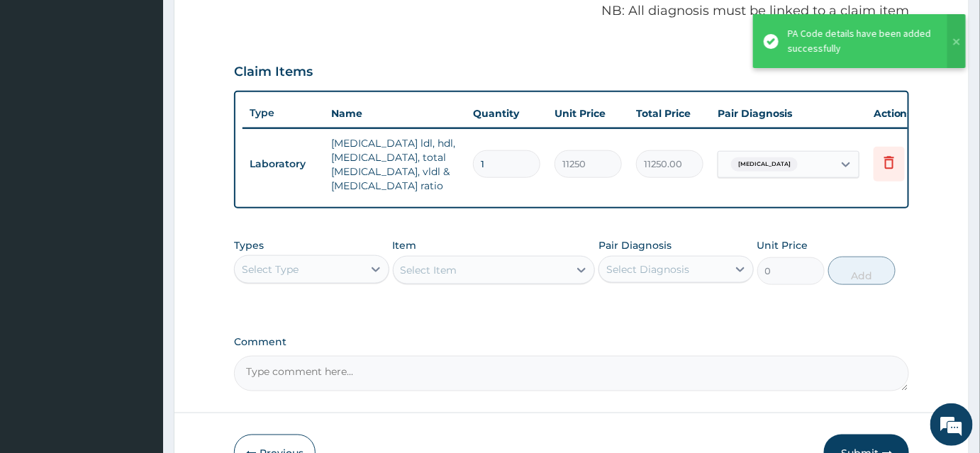 This screenshot has width=980, height=453. Describe the element at coordinates (647, 269) in the screenshot. I see `div: Select Diagnosis` at that location.